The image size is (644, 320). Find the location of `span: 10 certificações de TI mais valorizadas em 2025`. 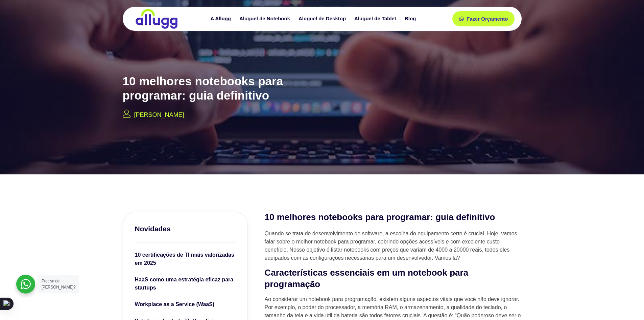

span: 10 certificações de TI mais valorizadas em 2025 is located at coordinates (185, 260).